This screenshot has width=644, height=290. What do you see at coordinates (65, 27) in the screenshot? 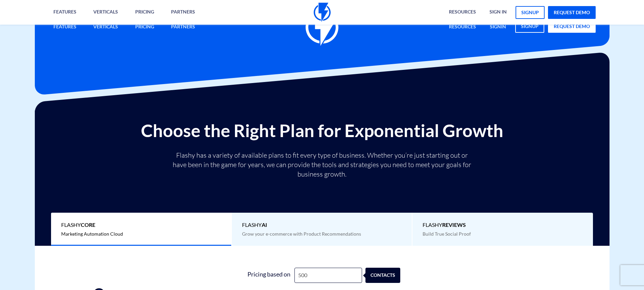
I see `a: Features` at bounding box center [65, 27].